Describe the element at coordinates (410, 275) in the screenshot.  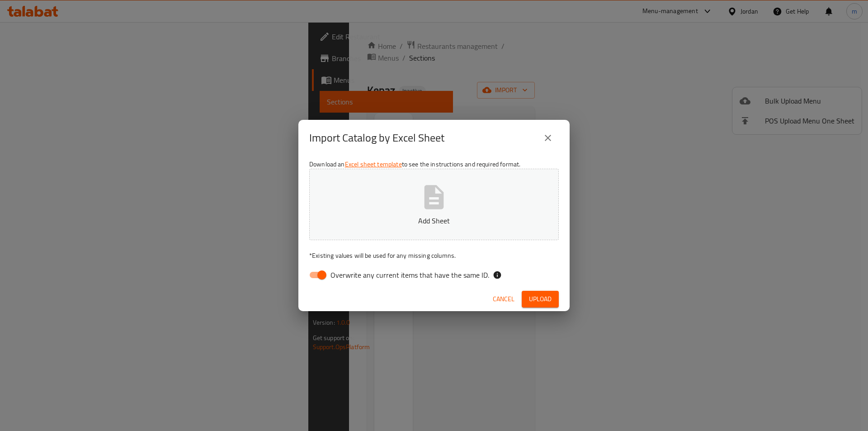
I see `span: Overwrite any current items that have the same ID.` at that location.